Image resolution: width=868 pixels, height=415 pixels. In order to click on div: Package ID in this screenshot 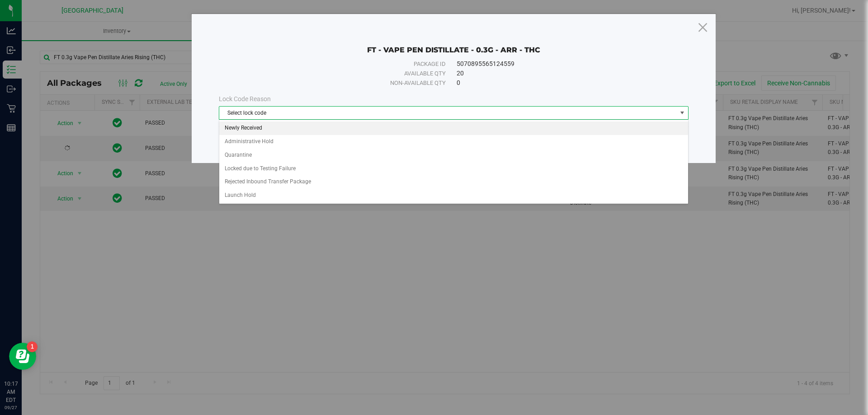, I will do `click(342, 64)`.